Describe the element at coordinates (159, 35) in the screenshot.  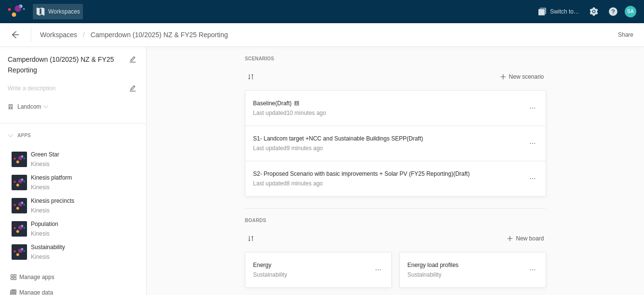
I see `span: Camperdown (10/2025) NZ & FY25 Reporting` at that location.